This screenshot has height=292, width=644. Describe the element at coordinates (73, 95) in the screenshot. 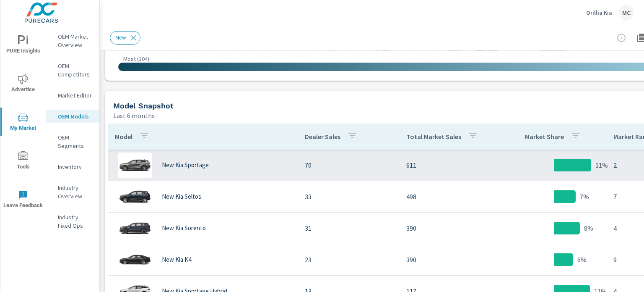

I see `div: Market Editor` at that location.